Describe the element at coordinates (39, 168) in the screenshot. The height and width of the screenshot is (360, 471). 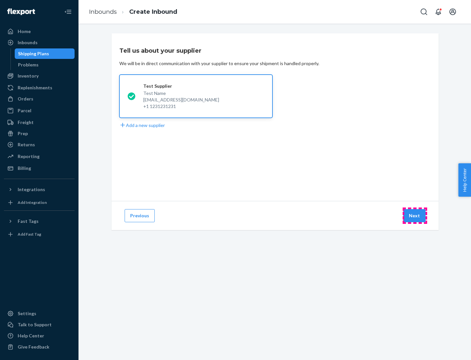
I see `a: Billing` at that location.